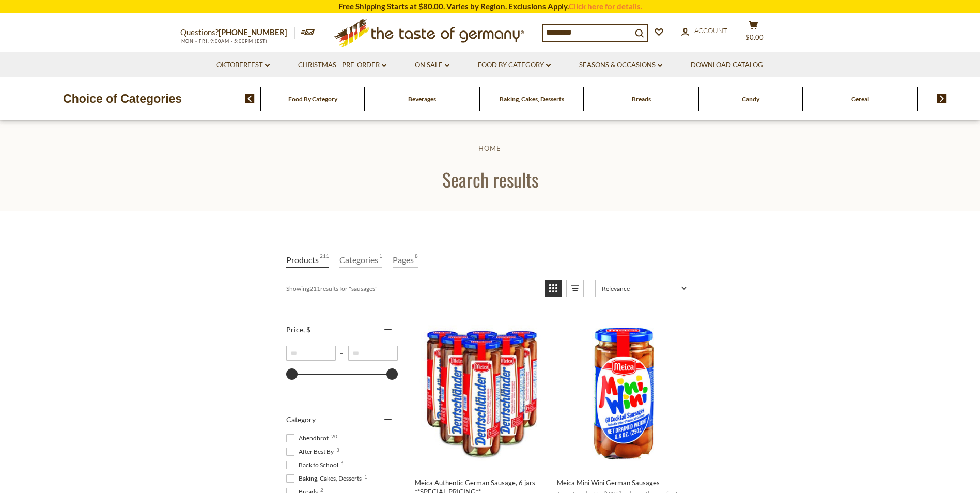 Image resolution: width=980 pixels, height=493 pixels. What do you see at coordinates (645, 289) in the screenshot?
I see `a: Sort options` at bounding box center [645, 289].